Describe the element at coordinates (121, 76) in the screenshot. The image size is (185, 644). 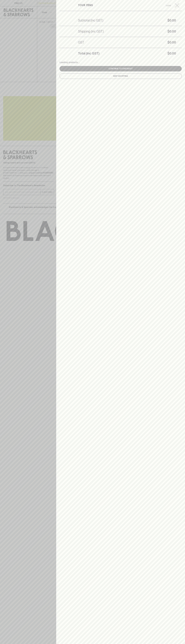
I see `button: Keep Shopping` at that location.